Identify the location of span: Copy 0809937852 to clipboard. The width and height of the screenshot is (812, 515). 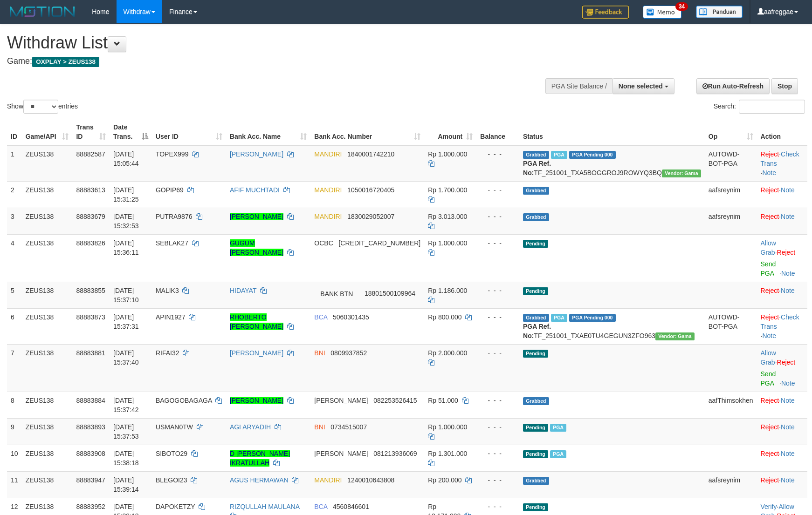
(348, 353).